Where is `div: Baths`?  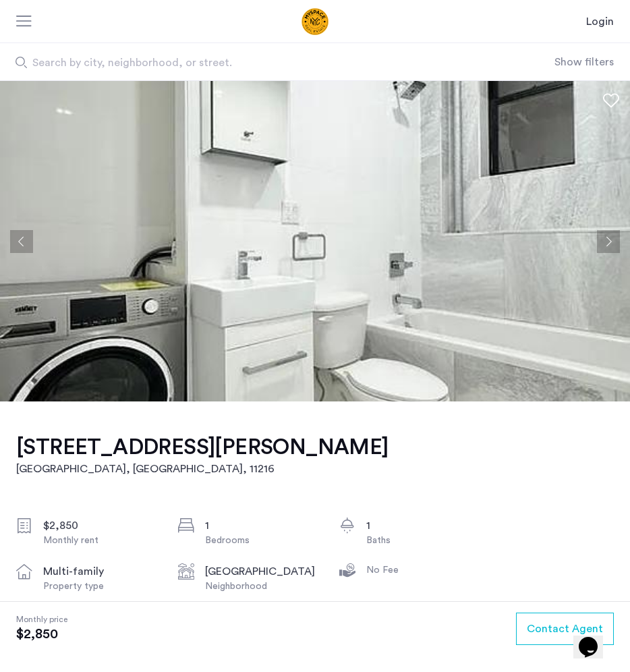 div: Baths is located at coordinates (423, 541).